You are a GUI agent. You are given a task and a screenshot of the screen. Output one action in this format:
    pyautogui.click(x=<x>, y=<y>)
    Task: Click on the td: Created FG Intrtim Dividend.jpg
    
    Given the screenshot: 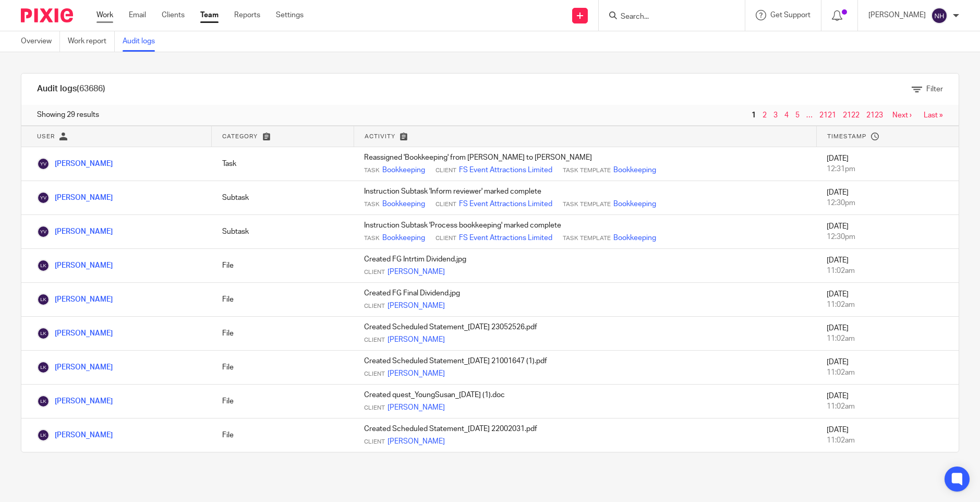 What is the action you would take?
    pyautogui.click(x=585, y=265)
    